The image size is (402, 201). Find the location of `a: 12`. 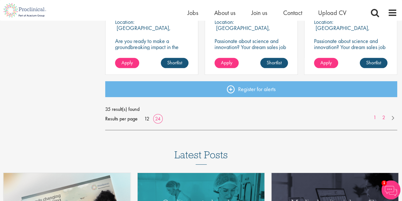

a: 12 is located at coordinates (147, 118).